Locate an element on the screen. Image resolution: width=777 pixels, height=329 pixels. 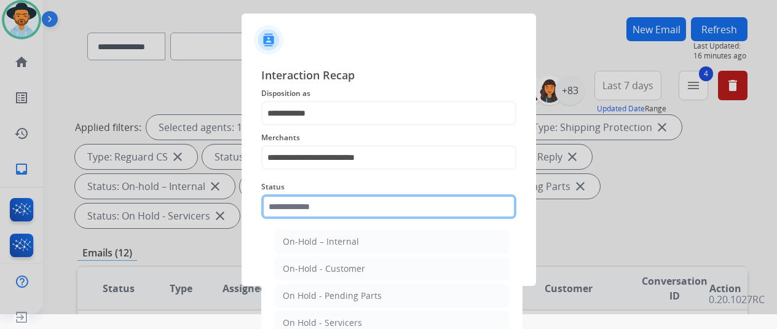
p: 0.20.1027RC is located at coordinates (736, 299).